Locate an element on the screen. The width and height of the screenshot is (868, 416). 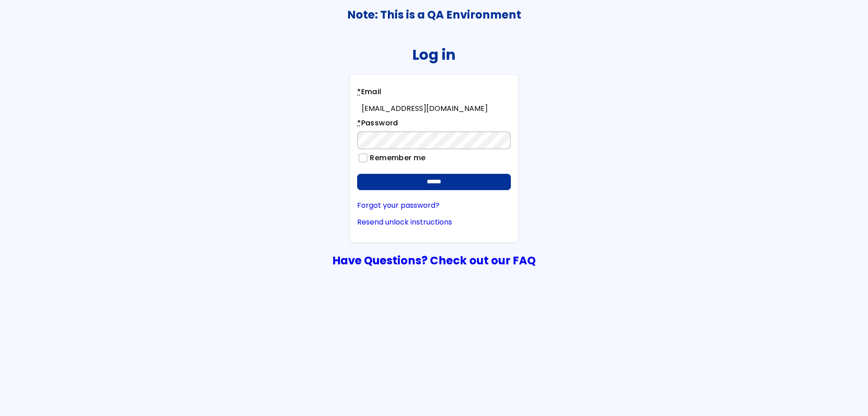
h2: Log in is located at coordinates (434, 54).